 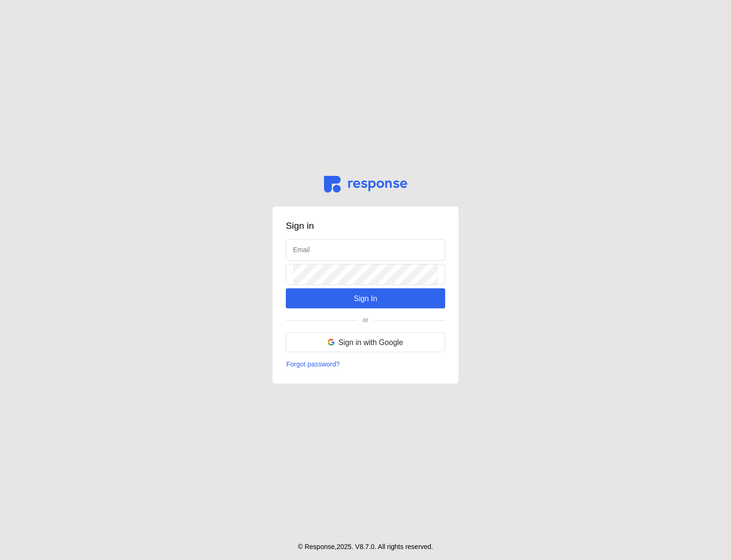 What do you see at coordinates (366, 226) in the screenshot?
I see `h3: Sign in` at bounding box center [366, 226].